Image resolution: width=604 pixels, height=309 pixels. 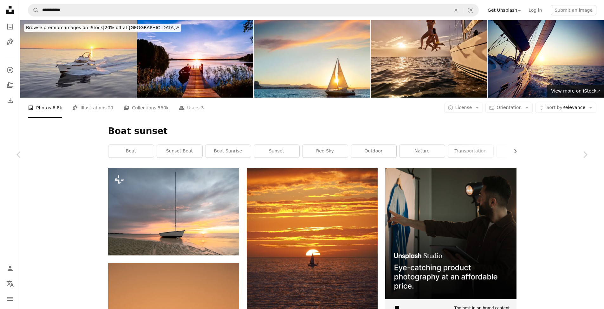 I want to click on a: transportation, so click(x=471, y=151).